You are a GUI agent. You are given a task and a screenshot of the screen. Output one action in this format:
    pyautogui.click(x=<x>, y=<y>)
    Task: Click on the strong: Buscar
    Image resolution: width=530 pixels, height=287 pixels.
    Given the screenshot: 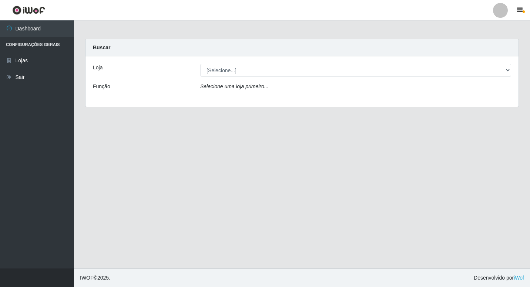 What is the action you would take?
    pyautogui.click(x=101, y=47)
    